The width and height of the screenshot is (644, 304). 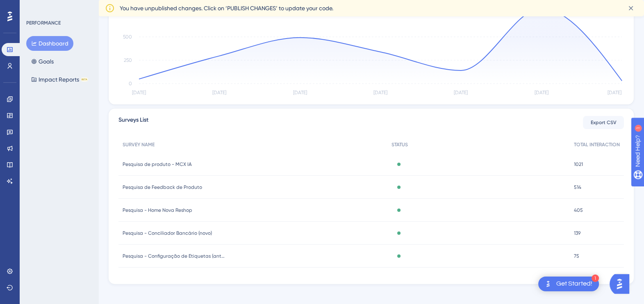 What do you see at coordinates (577, 233) in the screenshot?
I see `span: 139` at bounding box center [577, 233].